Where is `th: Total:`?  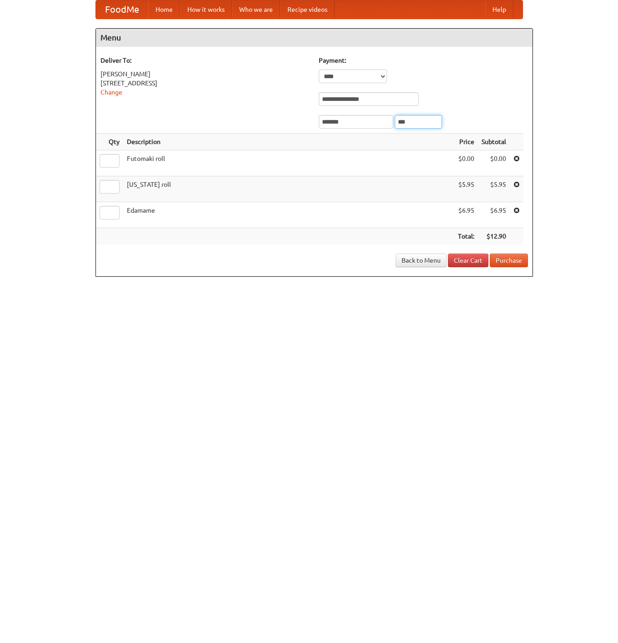
th: Total: is located at coordinates (466, 236).